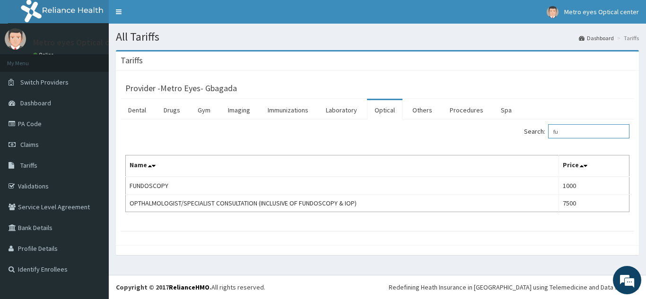  I want to click on th: Name, so click(342, 166).